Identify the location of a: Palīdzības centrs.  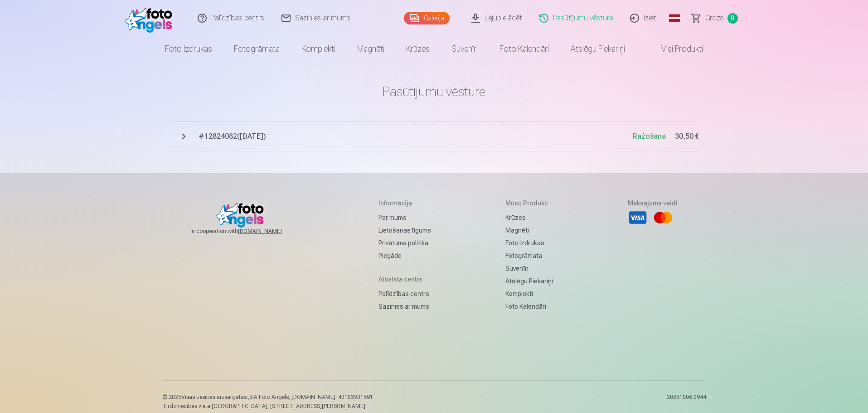
(405, 294).